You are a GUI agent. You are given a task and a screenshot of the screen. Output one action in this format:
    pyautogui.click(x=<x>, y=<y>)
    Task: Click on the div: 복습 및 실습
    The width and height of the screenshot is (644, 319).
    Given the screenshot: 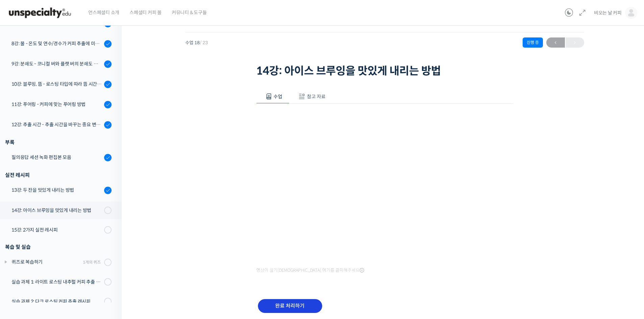 What is the action you would take?
    pyautogui.click(x=58, y=246)
    